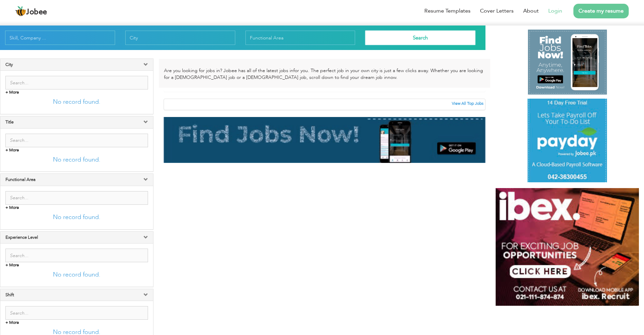  Describe the element at coordinates (325, 74) in the screenshot. I see `p: Are you looking for jobs in ? Jobee has all of the latest jobs in for you. The perfect job in you...` at that location.